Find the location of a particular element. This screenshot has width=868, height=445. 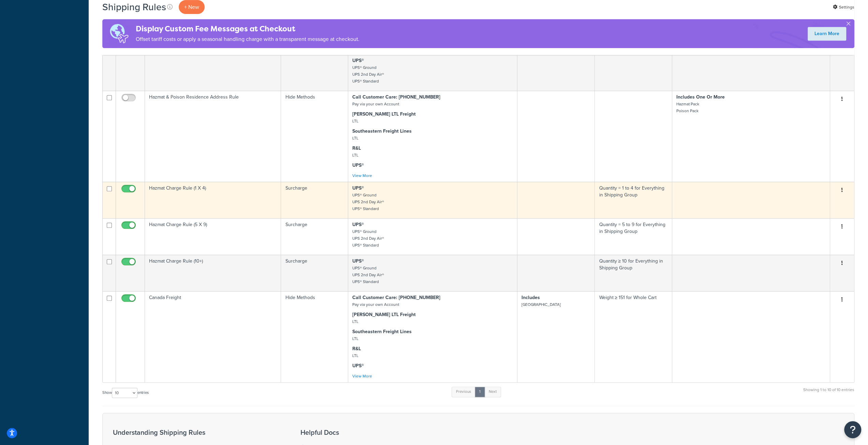

h3: Helpful Docs is located at coordinates (356, 433).